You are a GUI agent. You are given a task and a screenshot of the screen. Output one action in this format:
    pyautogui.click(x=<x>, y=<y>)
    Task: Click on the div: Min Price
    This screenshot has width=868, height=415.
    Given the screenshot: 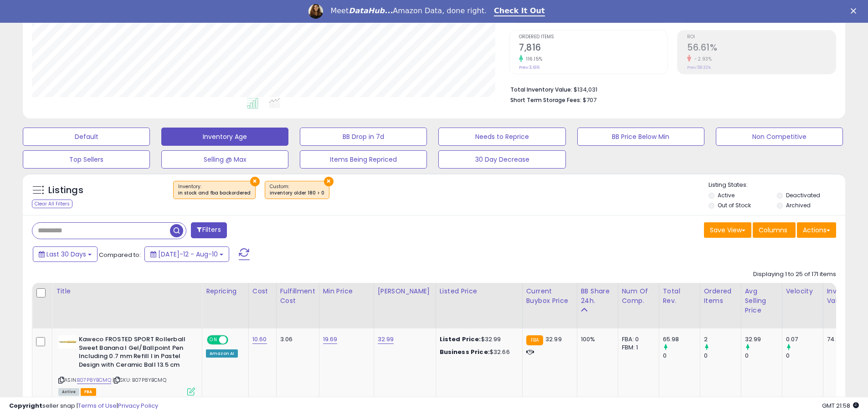 What is the action you would take?
    pyautogui.click(x=347, y=291)
    